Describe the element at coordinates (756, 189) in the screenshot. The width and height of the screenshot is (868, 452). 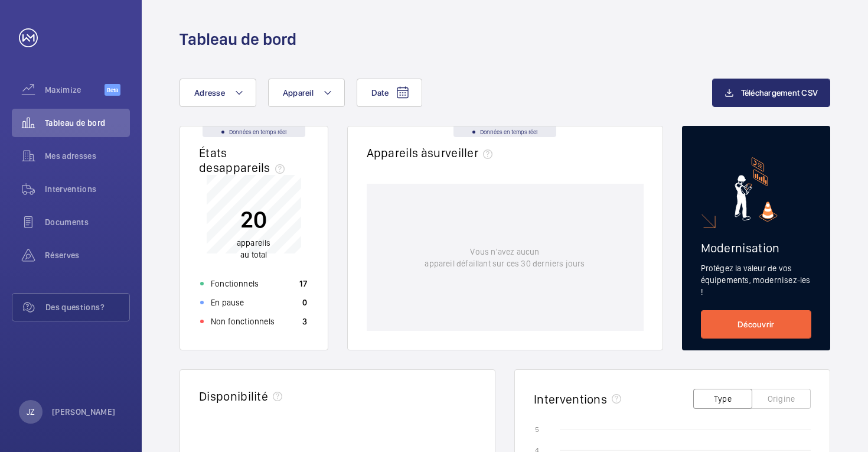
I see `img: marketing-card.svg` at that location.